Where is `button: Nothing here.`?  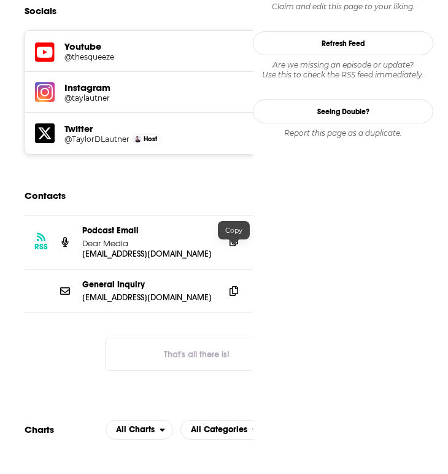
button: Nothing here. is located at coordinates (197, 354).